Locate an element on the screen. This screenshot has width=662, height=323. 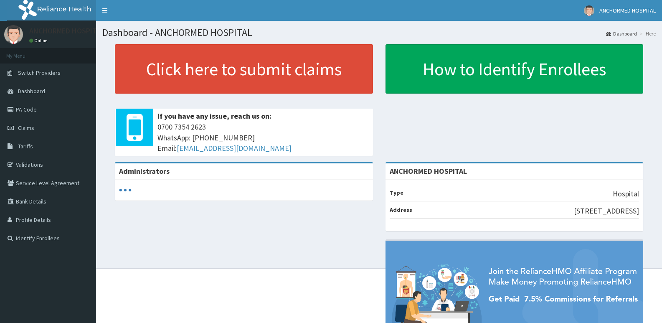
li: Here is located at coordinates (646, 33).